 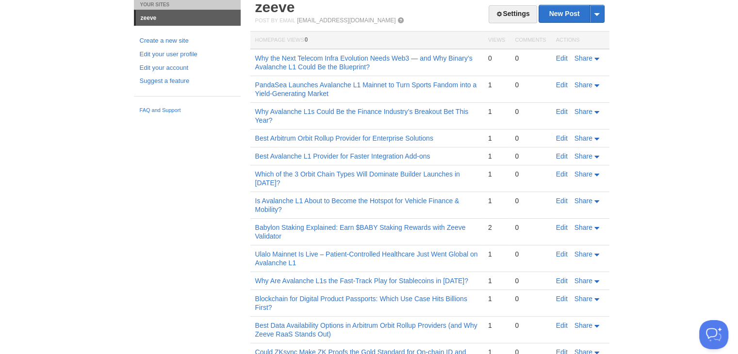 What do you see at coordinates (362, 116) in the screenshot?
I see `a: Why Avalanche L1s Could Be the Finance Industry’s Breakout Bet This Year?` at bounding box center [362, 116].